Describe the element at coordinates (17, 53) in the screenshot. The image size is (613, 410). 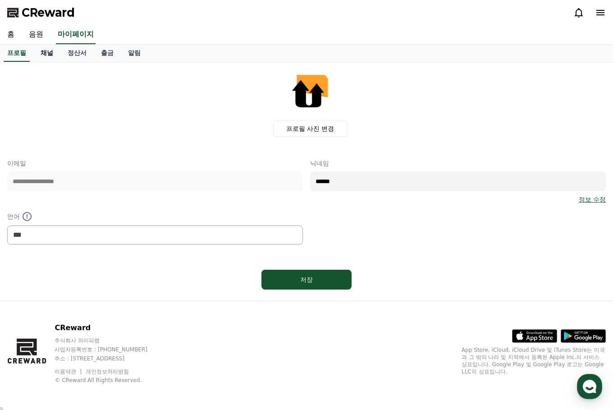
I see `a: 프로필` at that location.